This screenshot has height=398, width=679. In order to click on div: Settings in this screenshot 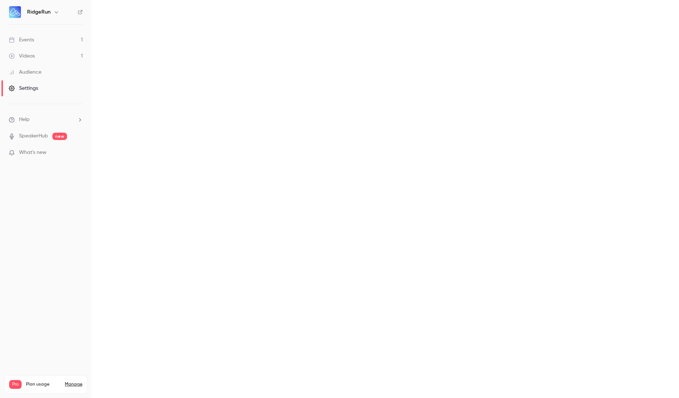, I will do `click(23, 88)`.